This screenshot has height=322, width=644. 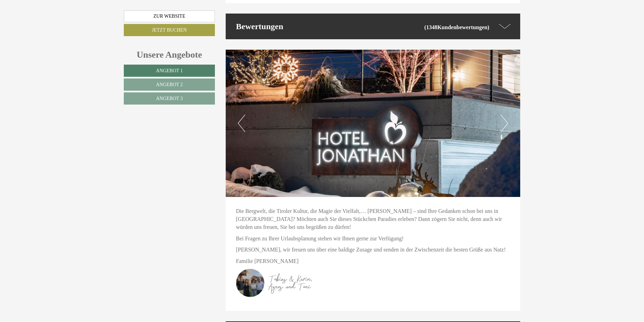 I want to click on img: image, so click(x=288, y=283).